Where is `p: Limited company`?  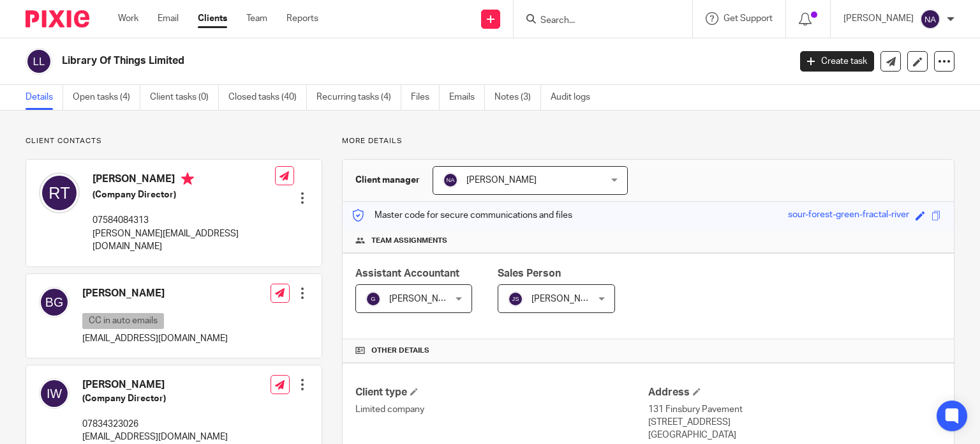 p: Limited company is located at coordinates (501, 409).